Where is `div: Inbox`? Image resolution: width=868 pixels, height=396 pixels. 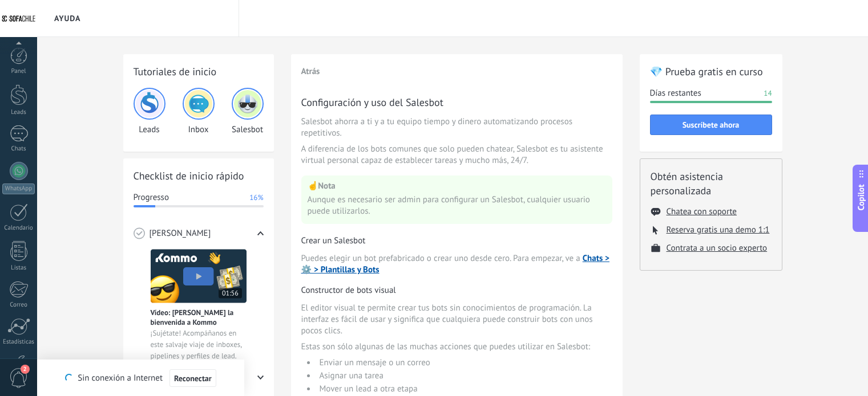 div: Inbox is located at coordinates (199, 111).